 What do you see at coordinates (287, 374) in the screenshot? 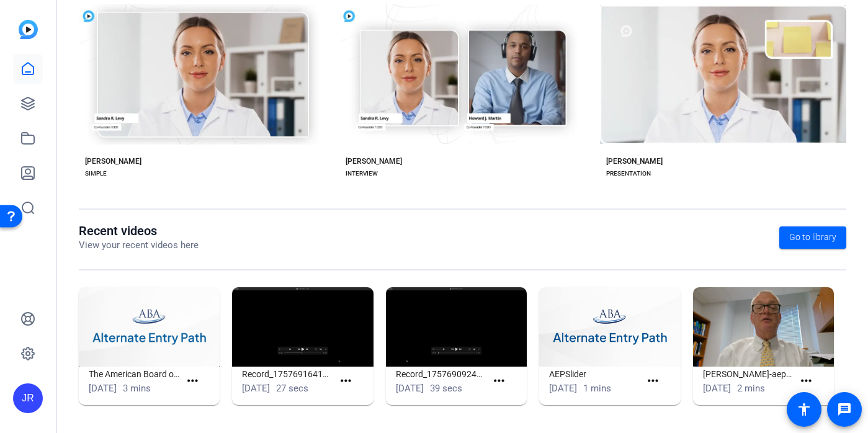
I see `h1: Record_1757691641541_screen` at bounding box center [287, 374].